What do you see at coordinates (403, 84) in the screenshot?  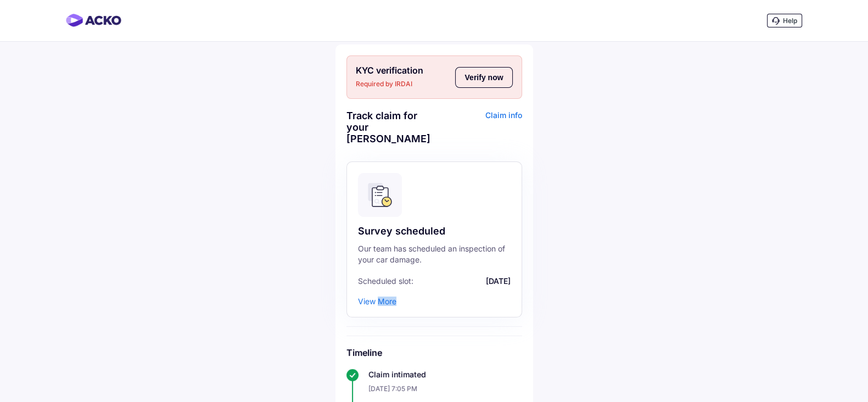 I see `span: Required by IRDAI` at bounding box center [403, 84].